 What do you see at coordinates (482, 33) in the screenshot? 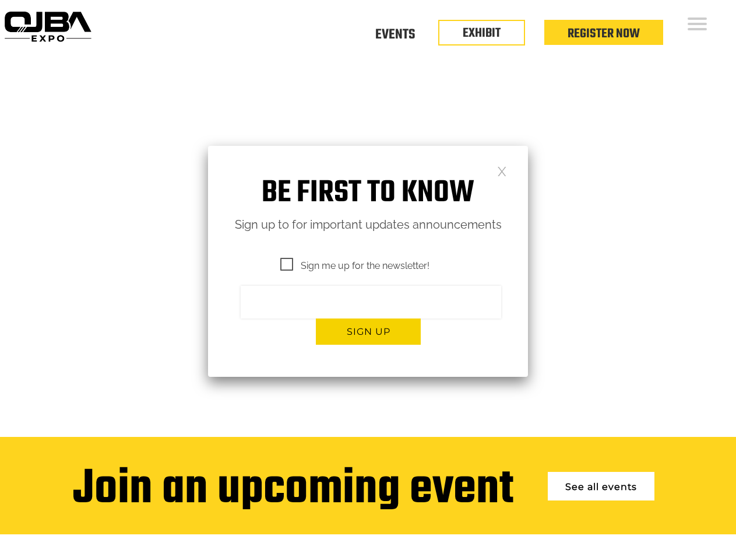
I see `a: EXHIBIT` at bounding box center [482, 33].